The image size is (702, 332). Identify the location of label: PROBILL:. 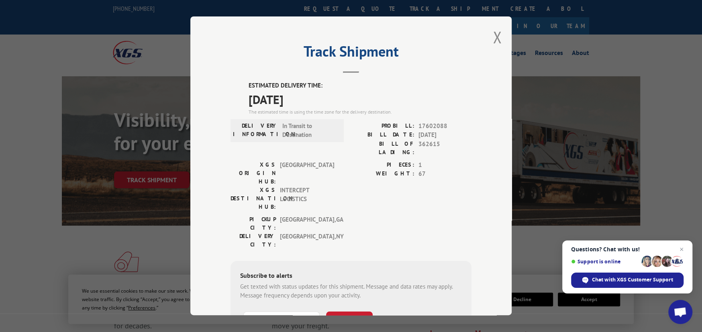
(383, 126).